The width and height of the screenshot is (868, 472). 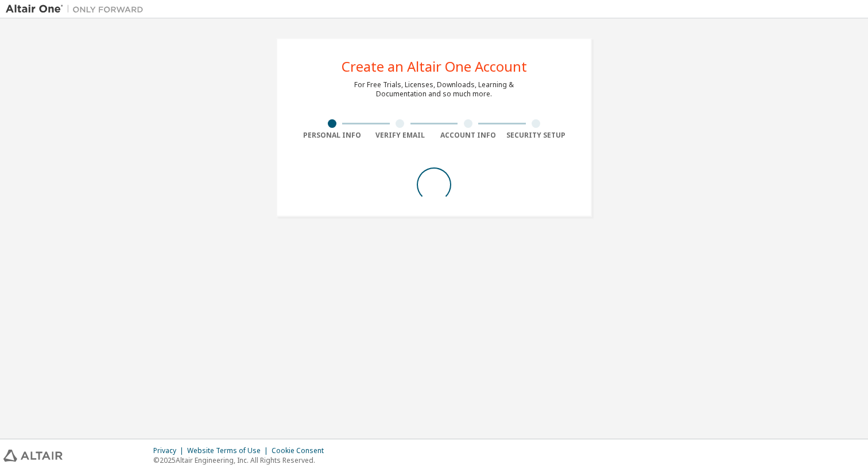 What do you see at coordinates (434, 89) in the screenshot?
I see `div: For Free Trials, Licenses, Downloads, Learning & Documentation and so much more.` at bounding box center [434, 89].